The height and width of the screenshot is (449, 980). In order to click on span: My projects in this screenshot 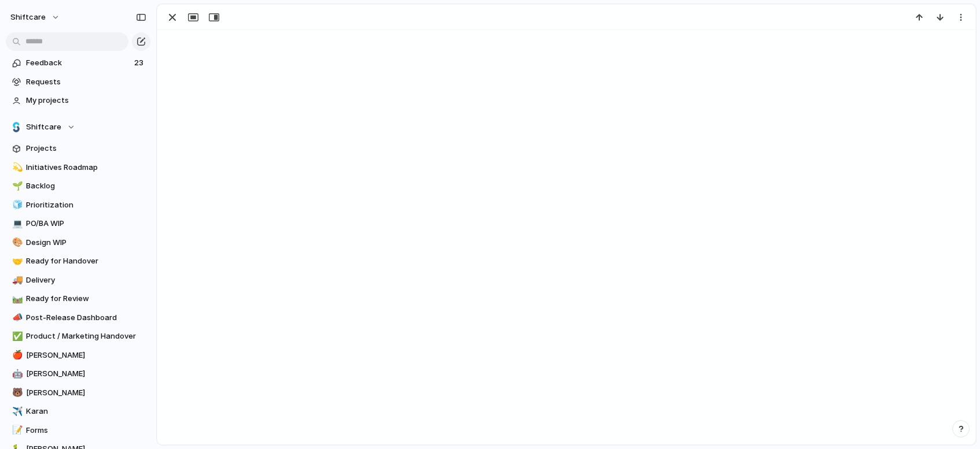, I will do `click(86, 101)`.